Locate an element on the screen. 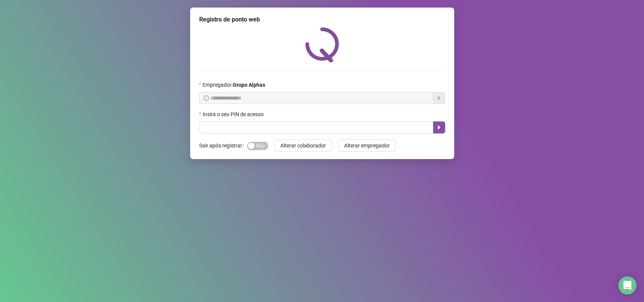 The width and height of the screenshot is (644, 302). span: Alterar empregador is located at coordinates (366, 146).